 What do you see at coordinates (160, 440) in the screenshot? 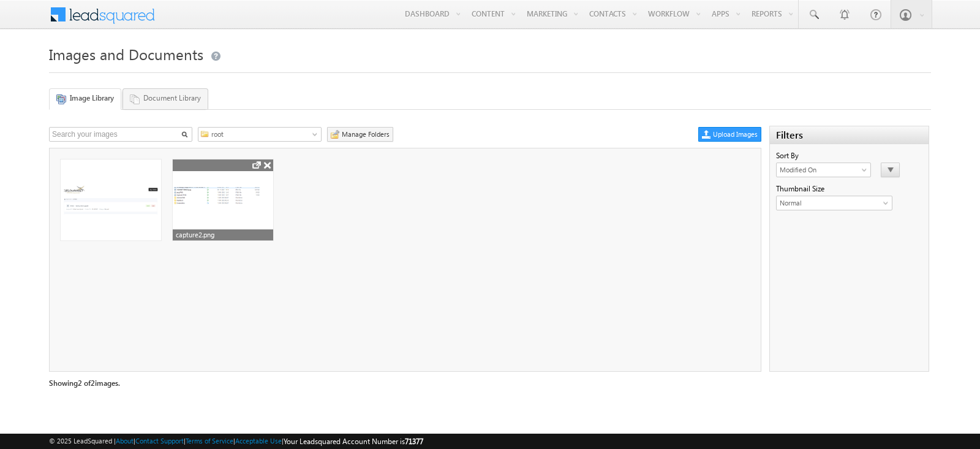
I see `a: Contact Support` at bounding box center [160, 440].